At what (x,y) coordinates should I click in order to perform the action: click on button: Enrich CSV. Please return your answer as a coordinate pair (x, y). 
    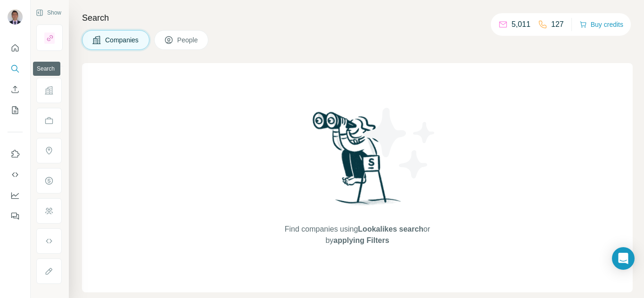
    Looking at the image, I should click on (15, 89).